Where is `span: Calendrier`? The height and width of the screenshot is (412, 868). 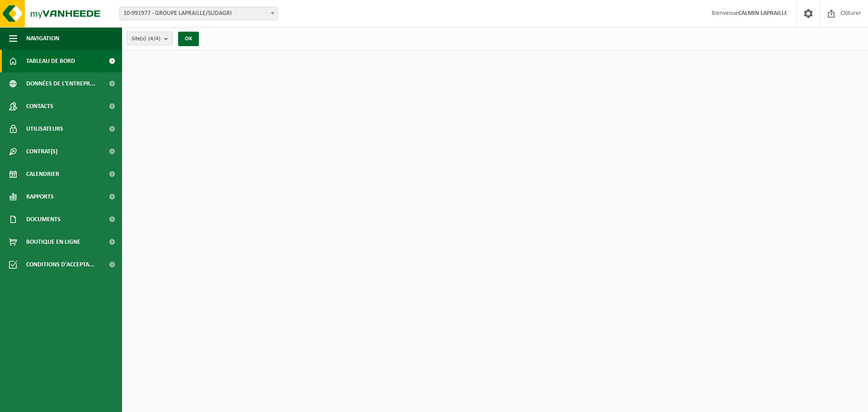
span: Calendrier is located at coordinates (42, 174).